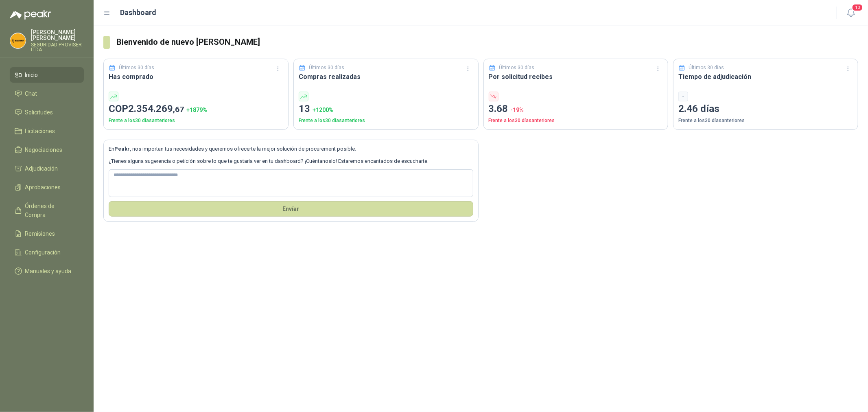 This screenshot has width=868, height=412. Describe the element at coordinates (30, 14) in the screenshot. I see `img: Logo peakr` at that location.